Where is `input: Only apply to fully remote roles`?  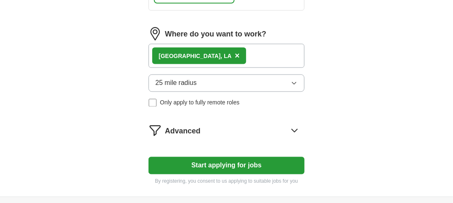 input: Only apply to fully remote roles is located at coordinates (153, 103).